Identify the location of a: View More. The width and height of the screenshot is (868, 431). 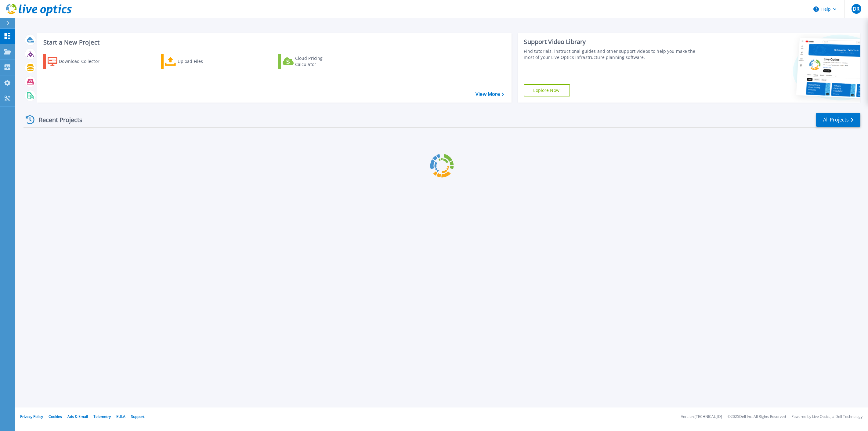
(490, 94).